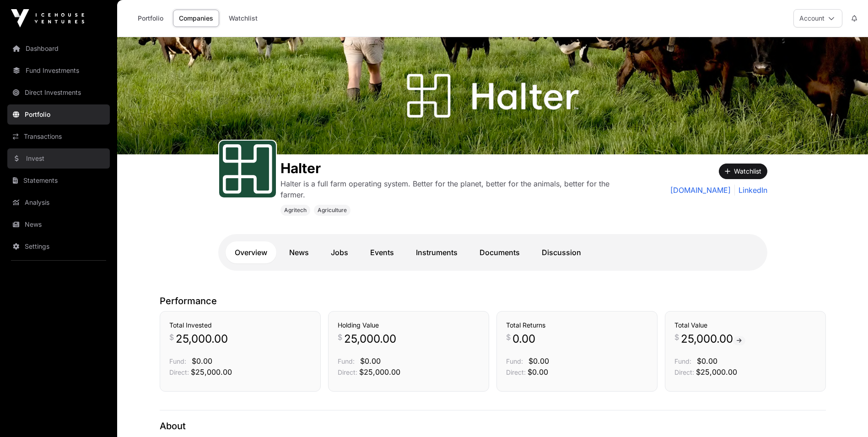  I want to click on a: Companies, so click(196, 18).